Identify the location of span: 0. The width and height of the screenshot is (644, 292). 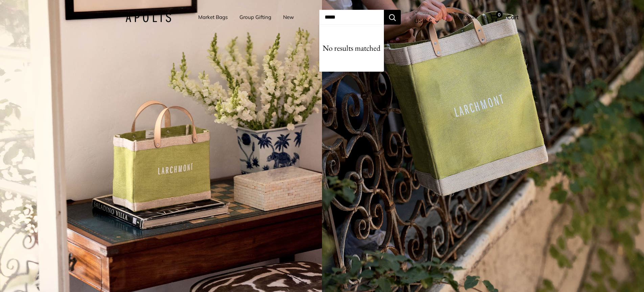
(499, 15).